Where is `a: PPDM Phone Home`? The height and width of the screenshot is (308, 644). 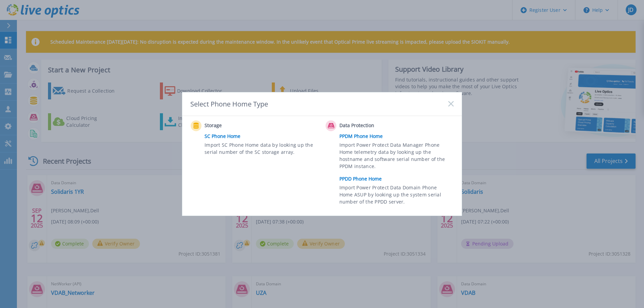 a: PPDM Phone Home is located at coordinates (398, 136).